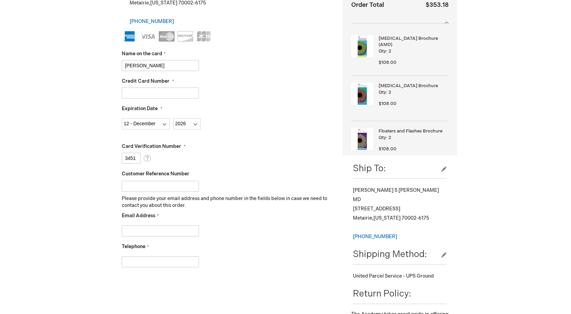 The height and width of the screenshot is (314, 571). Describe the element at coordinates (362, 139) in the screenshot. I see `img: Floaters and Flashes Brochure` at that location.